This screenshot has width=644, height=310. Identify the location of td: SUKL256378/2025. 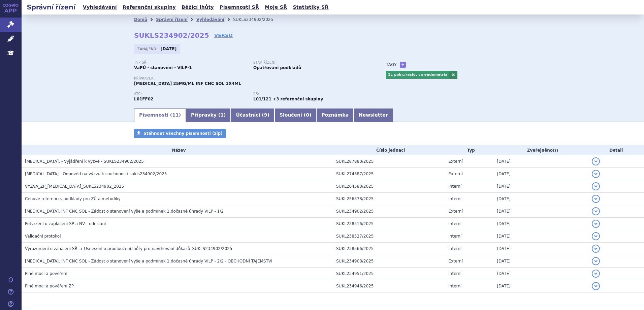
(389, 199).